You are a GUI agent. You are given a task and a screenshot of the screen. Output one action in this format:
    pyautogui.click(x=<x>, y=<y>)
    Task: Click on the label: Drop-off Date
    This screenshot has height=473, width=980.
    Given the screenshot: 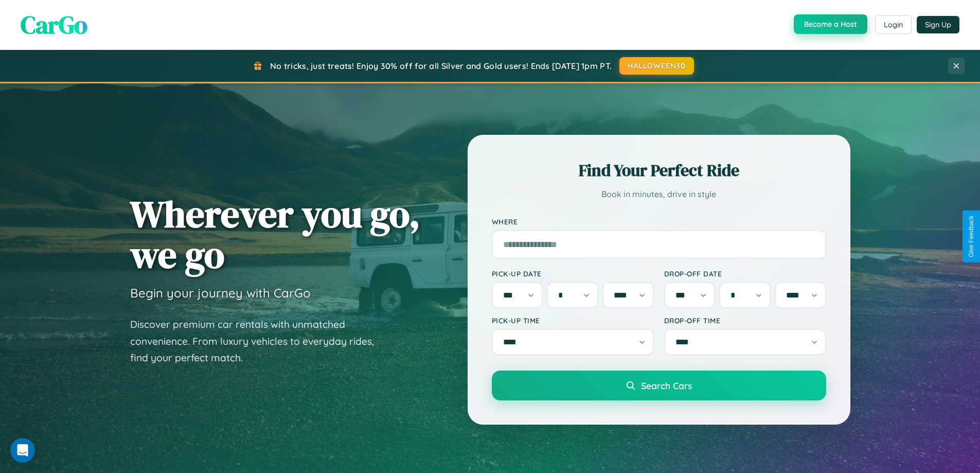 What is the action you would take?
    pyautogui.click(x=745, y=273)
    